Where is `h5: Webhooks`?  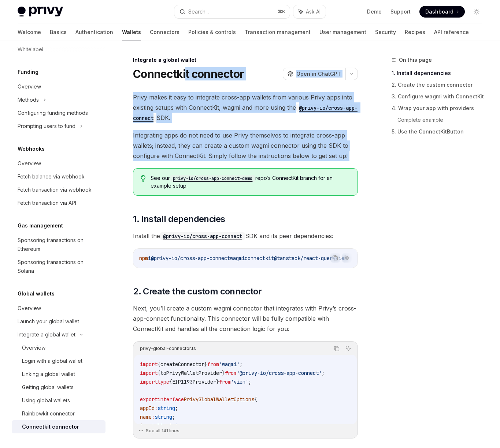
h5: Webhooks is located at coordinates (31, 149).